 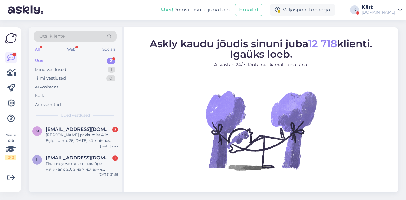 What do you see at coordinates (79, 130) in the screenshot?
I see `span: matto2@hot.ee` at bounding box center [79, 130].